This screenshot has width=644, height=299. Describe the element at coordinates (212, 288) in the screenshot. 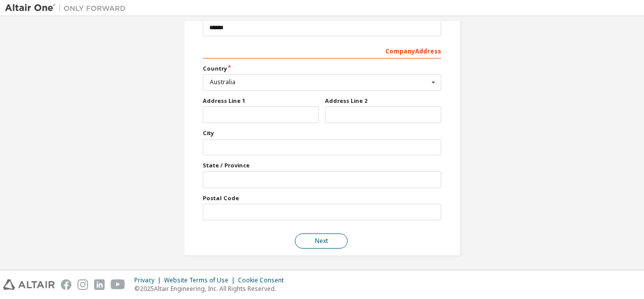

I see `p: © 2025 Altair Engineering, Inc. All Rights Reserved.` at that location.